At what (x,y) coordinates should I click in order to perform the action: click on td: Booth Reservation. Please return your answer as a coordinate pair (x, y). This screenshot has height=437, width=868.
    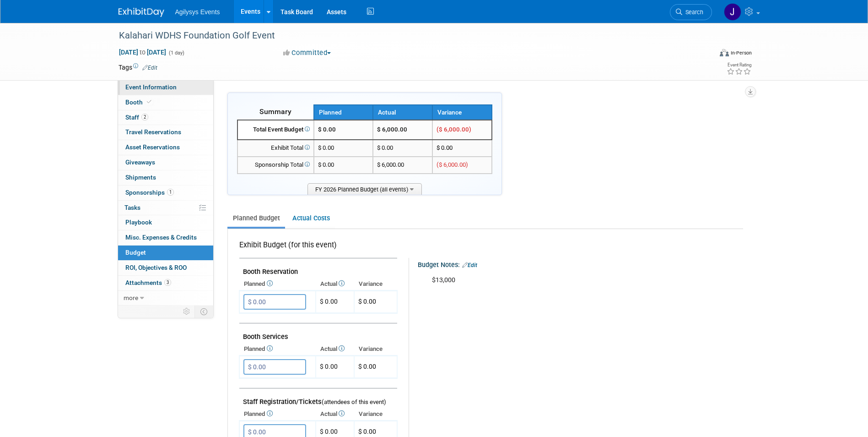
    Looking at the image, I should click on (318, 268).